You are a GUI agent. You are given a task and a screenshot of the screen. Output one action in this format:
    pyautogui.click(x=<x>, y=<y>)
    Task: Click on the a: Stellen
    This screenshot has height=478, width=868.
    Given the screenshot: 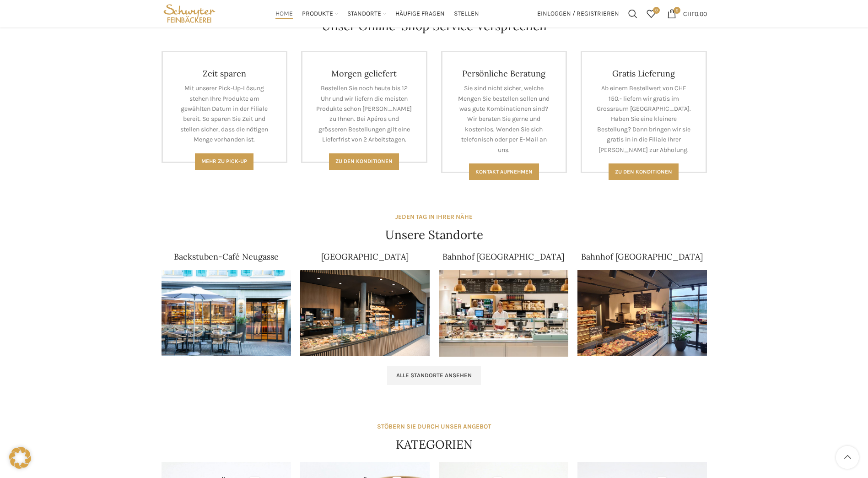 What is the action you would take?
    pyautogui.click(x=466, y=13)
    